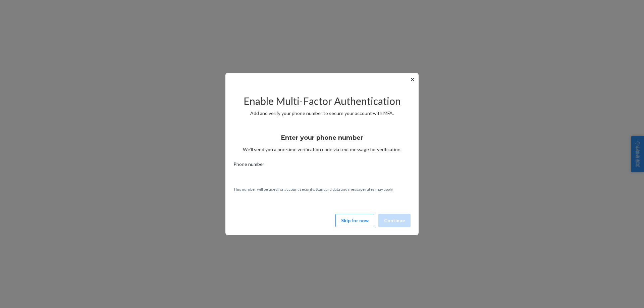  Describe the element at coordinates (322, 141) in the screenshot. I see `div: We’ll send you a one-time verification code via text message for verification.` at that location.